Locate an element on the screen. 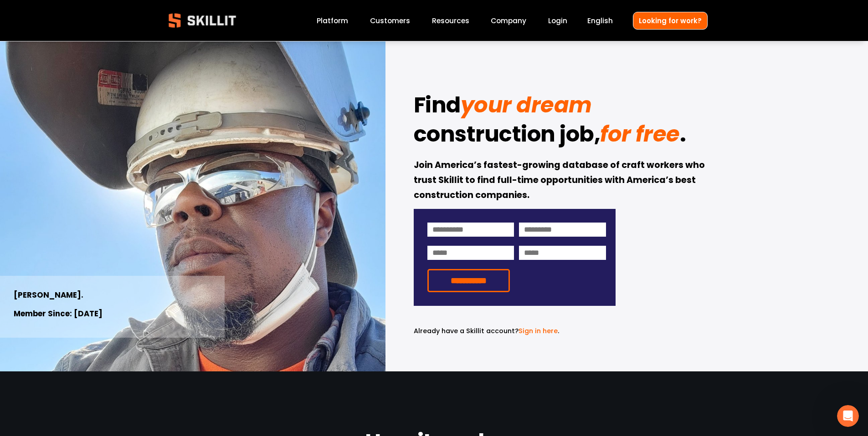 The image size is (868, 436). a: Platform is located at coordinates (332, 21).